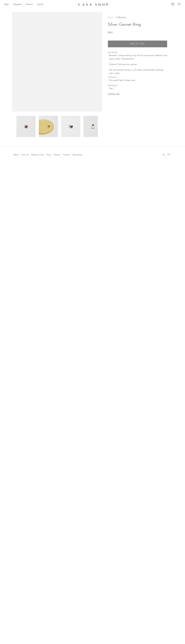 The width and height of the screenshot is (185, 644). Describe the element at coordinates (138, 57) in the screenshot. I see `p: Beautiful, vintage sterling ring with an oval garnet cabochon and sphere detail. Stamped,` at that location.